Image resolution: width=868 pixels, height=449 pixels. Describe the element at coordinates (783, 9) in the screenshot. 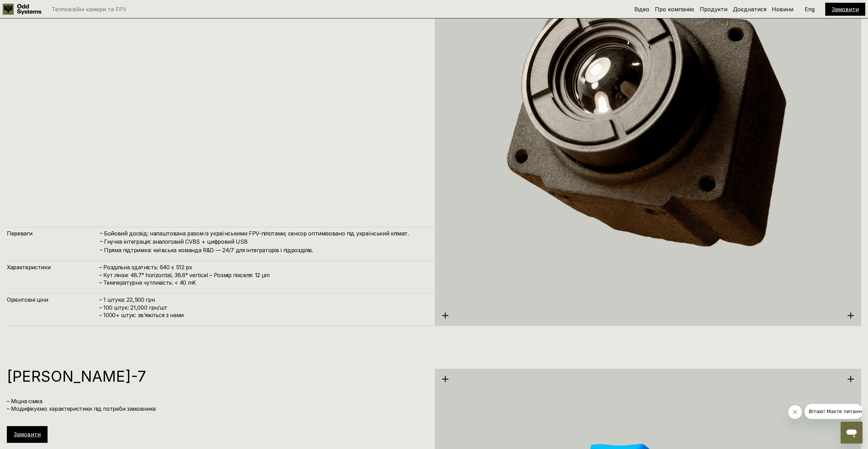

I see `a: Новини` at that location.